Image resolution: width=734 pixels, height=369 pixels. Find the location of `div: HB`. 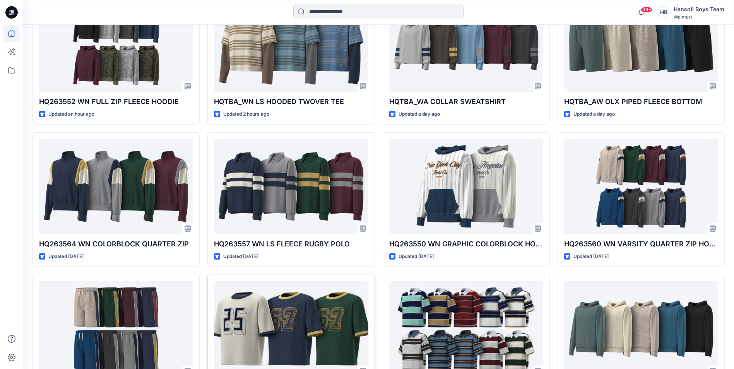

div: HB is located at coordinates (664, 12).